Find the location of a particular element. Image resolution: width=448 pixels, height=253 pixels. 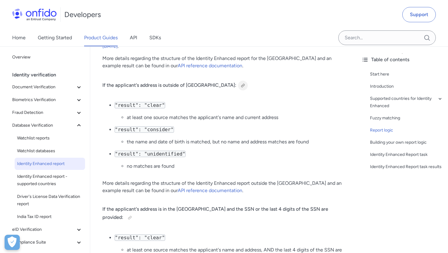

div: Table of contents is located at coordinates (402, 60).